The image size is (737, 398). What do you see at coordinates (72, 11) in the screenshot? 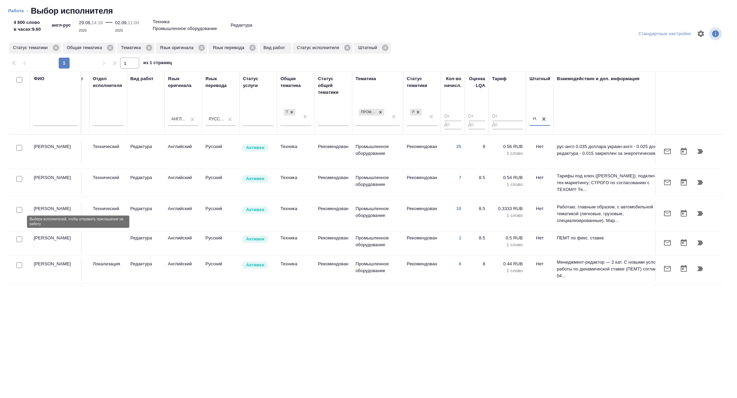
I see `h2: Выбор исполнителя` at bounding box center [72, 11].